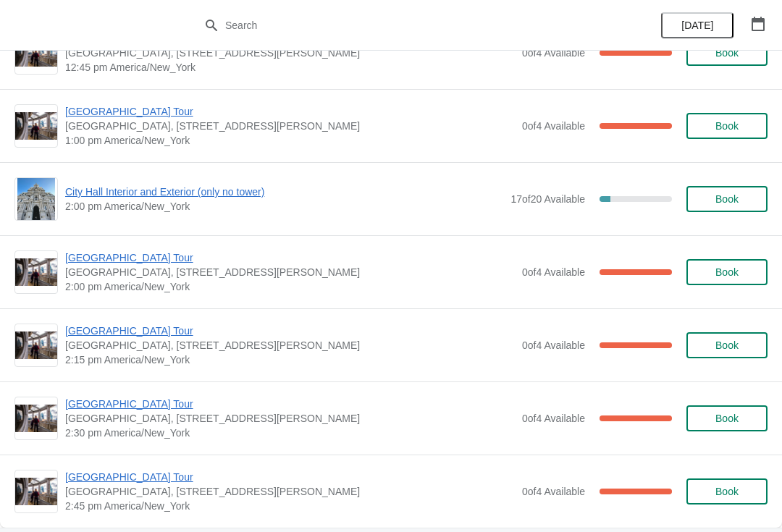 Image resolution: width=782 pixels, height=532 pixels. What do you see at coordinates (37, 199) in the screenshot?
I see `img: City Hall Interior and Exterior (only no tower) | | 2:00 pm America/New_York` at bounding box center [37, 199].